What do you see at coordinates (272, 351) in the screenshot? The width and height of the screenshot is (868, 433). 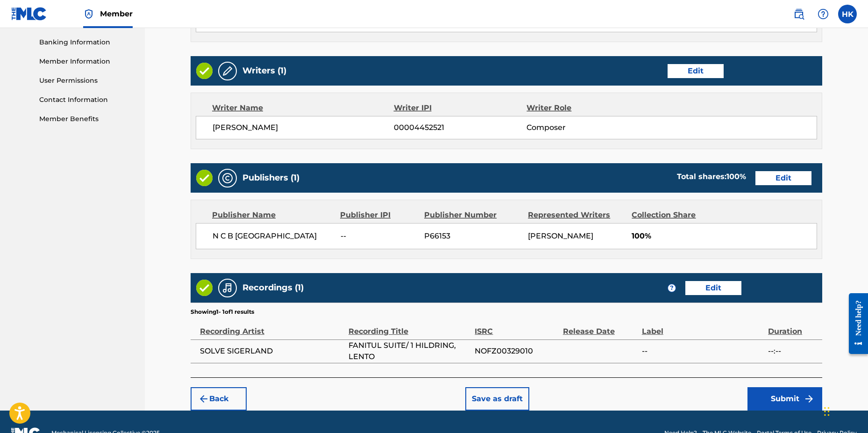 I see `span: SOLVE SIGERLAND` at bounding box center [272, 351].